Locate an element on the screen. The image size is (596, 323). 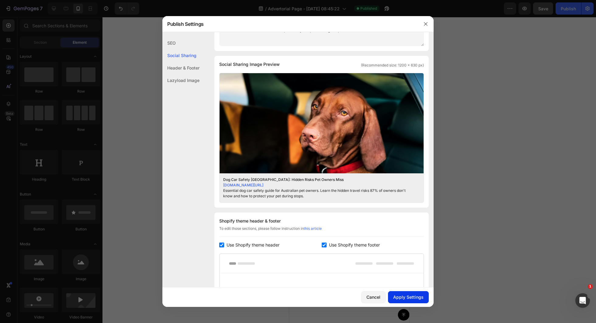
button: Apply Settings is located at coordinates (408, 297).